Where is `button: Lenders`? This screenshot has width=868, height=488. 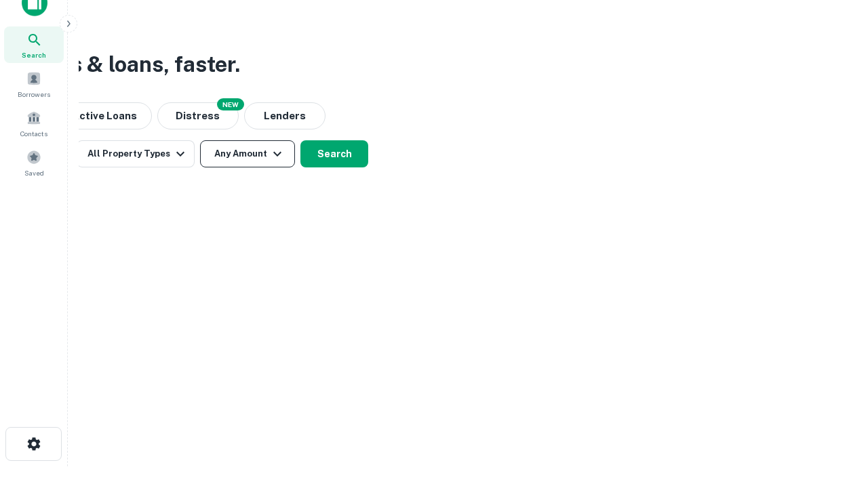 button: Lenders is located at coordinates (285, 116).